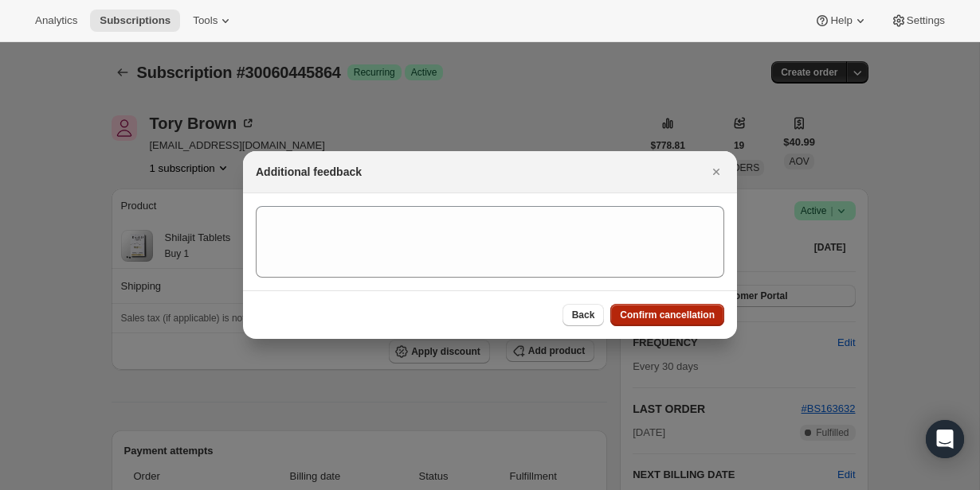 The height and width of the screenshot is (490, 980). I want to click on button: Settings, so click(917, 20).